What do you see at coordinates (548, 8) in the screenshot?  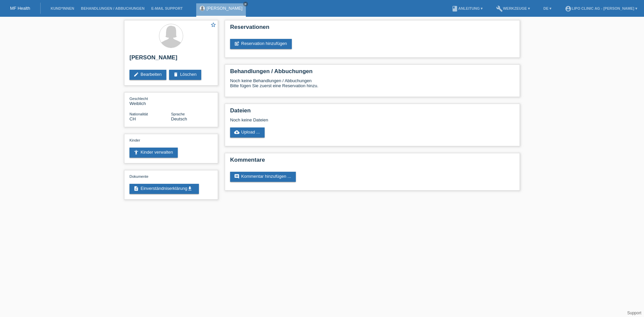 I see `a: DE ▾` at bounding box center [548, 8].